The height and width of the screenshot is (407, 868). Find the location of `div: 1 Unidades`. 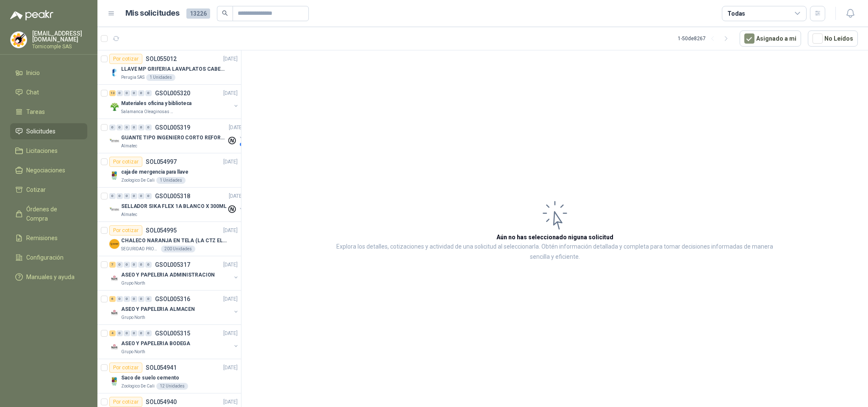

div: 1 Unidades is located at coordinates (171, 180).